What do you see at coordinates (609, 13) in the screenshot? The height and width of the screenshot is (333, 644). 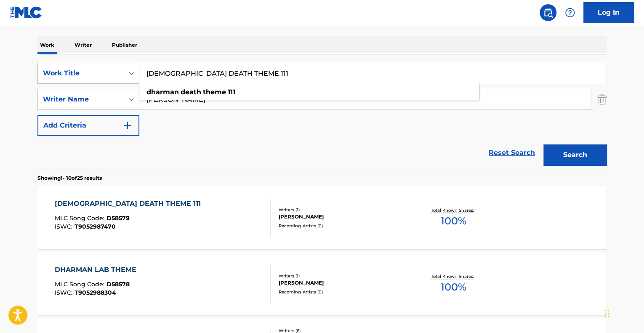 I see `a: Log In` at bounding box center [609, 13].